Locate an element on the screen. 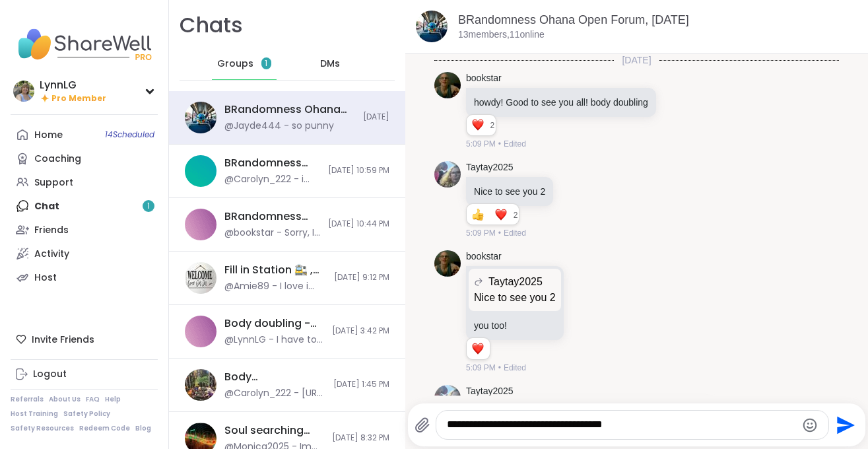 This screenshot has width=868, height=449. div: Logout is located at coordinates (50, 374).